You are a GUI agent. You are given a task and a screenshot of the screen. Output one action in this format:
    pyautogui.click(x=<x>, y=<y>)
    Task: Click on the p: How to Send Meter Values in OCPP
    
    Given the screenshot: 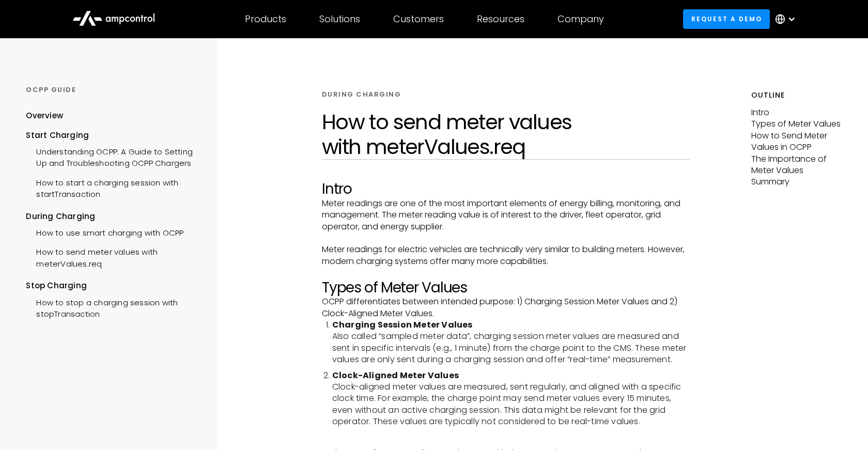 What is the action you would take?
    pyautogui.click(x=796, y=142)
    